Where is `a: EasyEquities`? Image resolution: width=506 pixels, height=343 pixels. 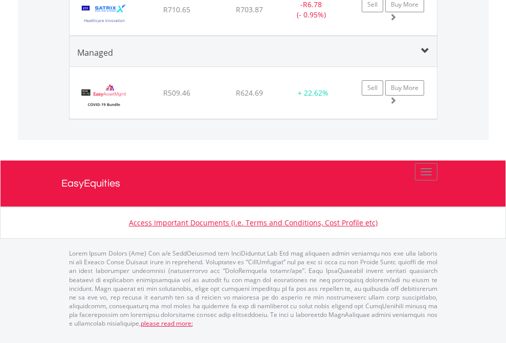 a: EasyEquities is located at coordinates (253, 184).